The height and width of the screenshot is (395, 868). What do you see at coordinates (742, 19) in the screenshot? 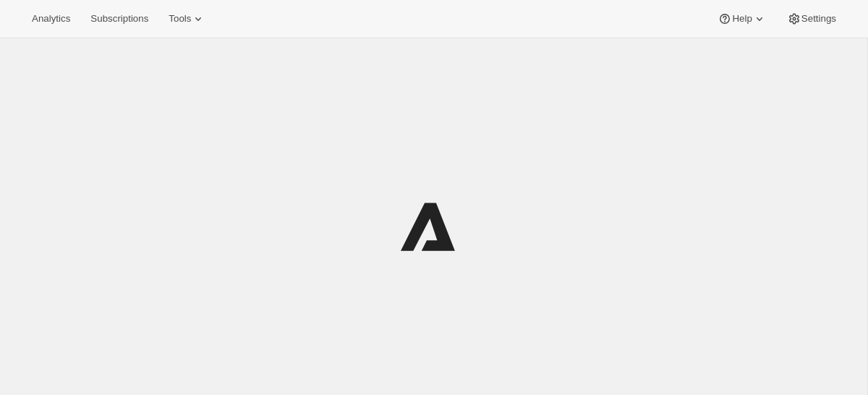
I see `span: Help` at bounding box center [742, 19].